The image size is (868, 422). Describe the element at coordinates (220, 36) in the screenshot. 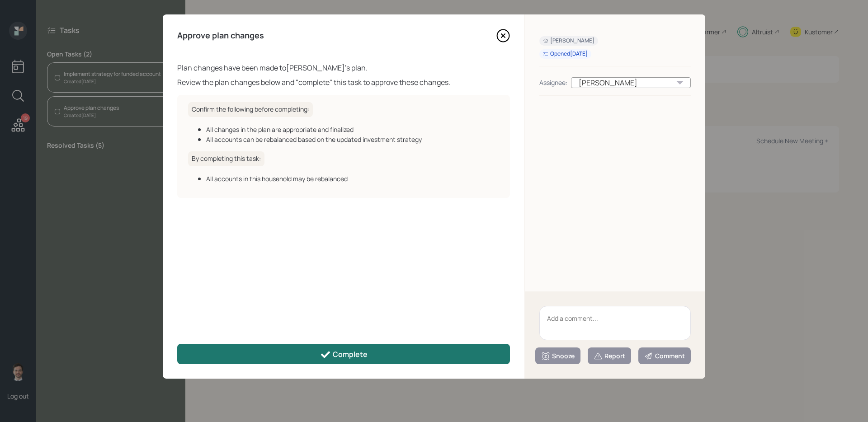

I see `h4: Approve plan changes` at that location.